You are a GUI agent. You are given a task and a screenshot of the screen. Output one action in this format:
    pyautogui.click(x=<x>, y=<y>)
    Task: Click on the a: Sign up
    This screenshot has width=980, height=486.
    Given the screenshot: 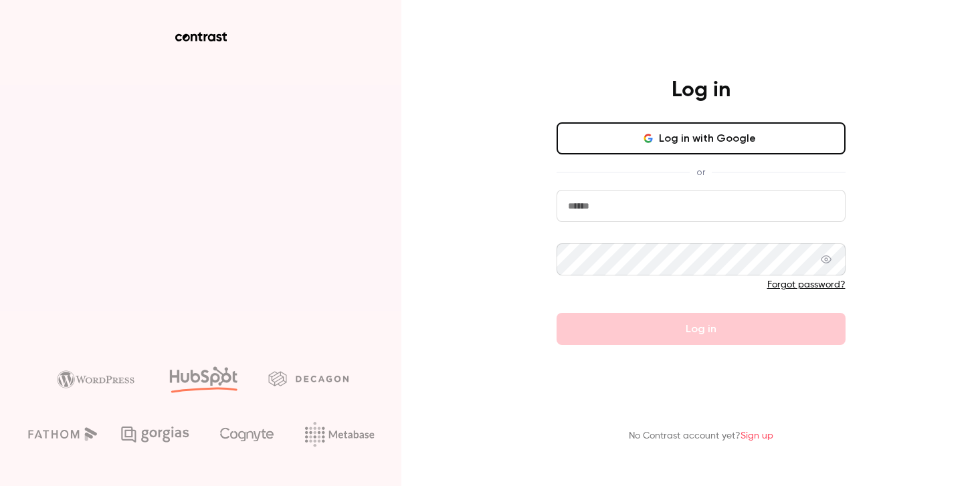 What is the action you would take?
    pyautogui.click(x=756, y=436)
    